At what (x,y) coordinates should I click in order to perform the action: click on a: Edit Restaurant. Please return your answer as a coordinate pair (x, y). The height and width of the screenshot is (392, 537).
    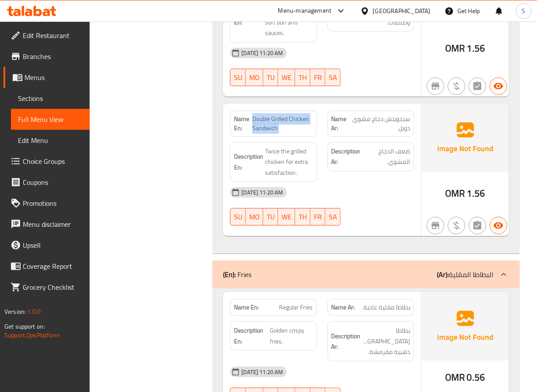
    Looking at the image, I should click on (47, 36).